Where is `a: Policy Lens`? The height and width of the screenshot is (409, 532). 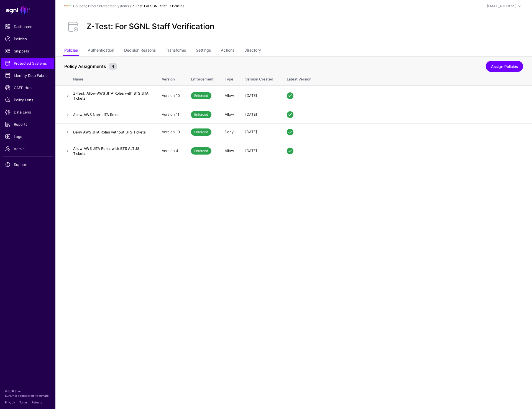 a: Policy Lens is located at coordinates (28, 100).